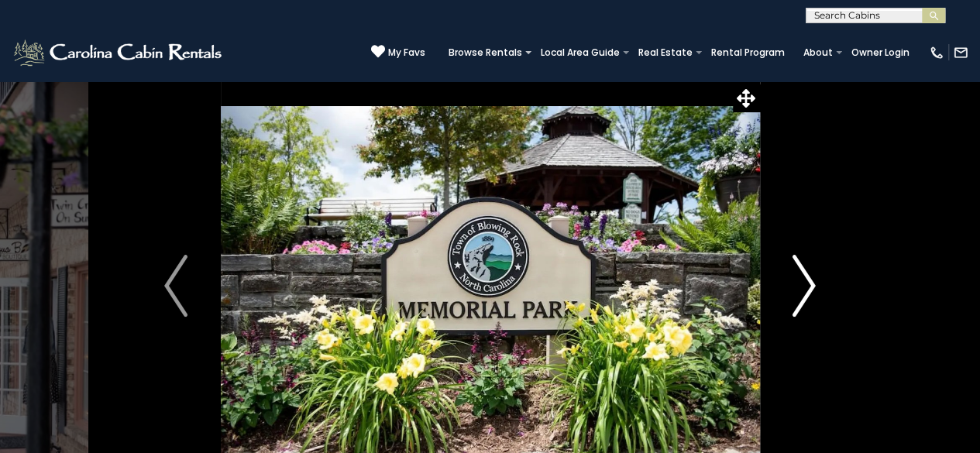 The height and width of the screenshot is (453, 980). What do you see at coordinates (666, 53) in the screenshot?
I see `a: Real Estate` at bounding box center [666, 53].